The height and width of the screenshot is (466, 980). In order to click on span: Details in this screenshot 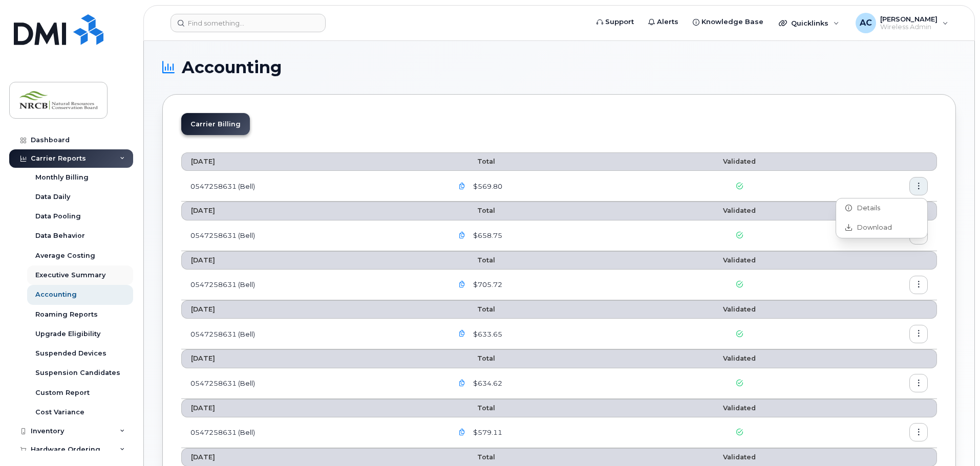, I will do `click(866, 208)`.